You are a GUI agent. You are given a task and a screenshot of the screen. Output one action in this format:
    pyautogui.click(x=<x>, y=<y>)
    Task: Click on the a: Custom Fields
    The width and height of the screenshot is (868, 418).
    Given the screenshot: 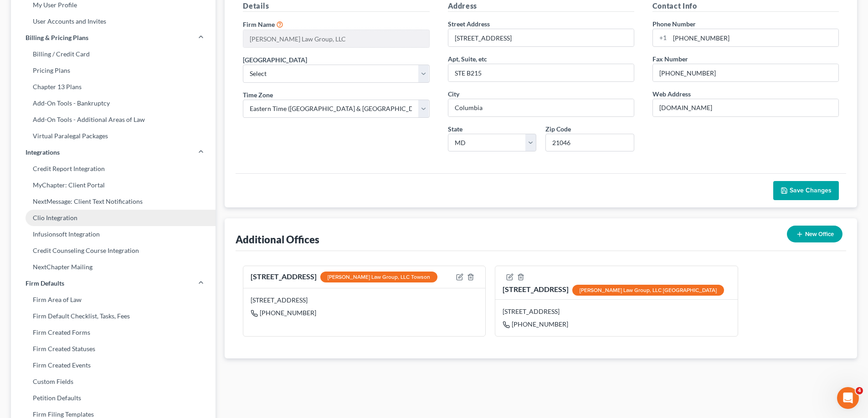 What is the action you would take?
    pyautogui.click(x=113, y=382)
    